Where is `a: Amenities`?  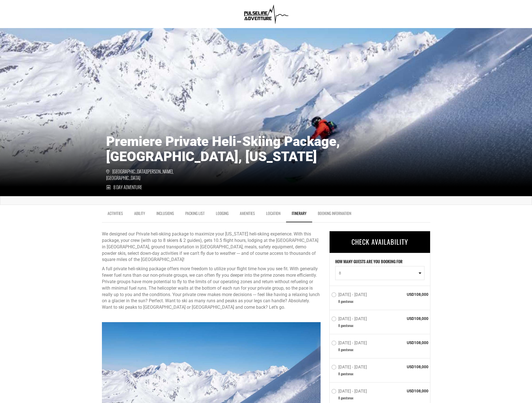 a: Amenities is located at coordinates (247, 215).